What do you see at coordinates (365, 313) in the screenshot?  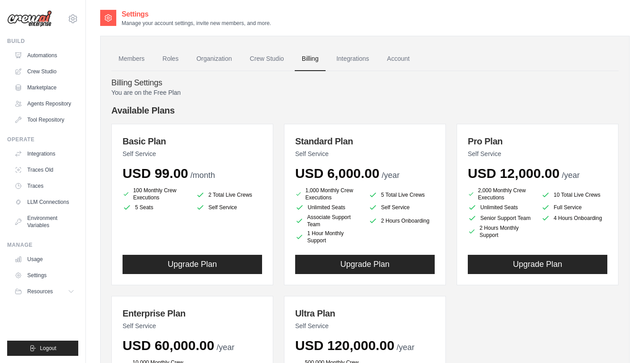 I see `h3: Ultra Plan` at bounding box center [365, 313].